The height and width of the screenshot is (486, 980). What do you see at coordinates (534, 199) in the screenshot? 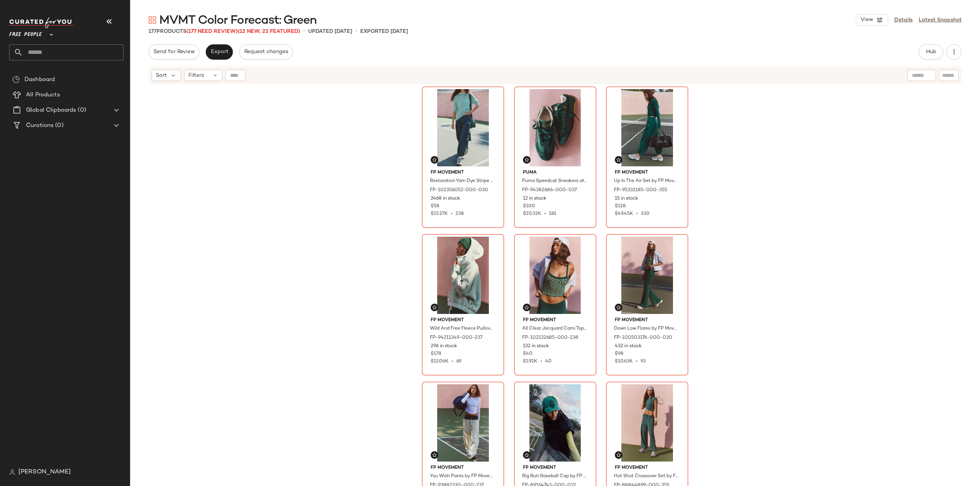
I see `span: 12 in stock` at bounding box center [534, 199].